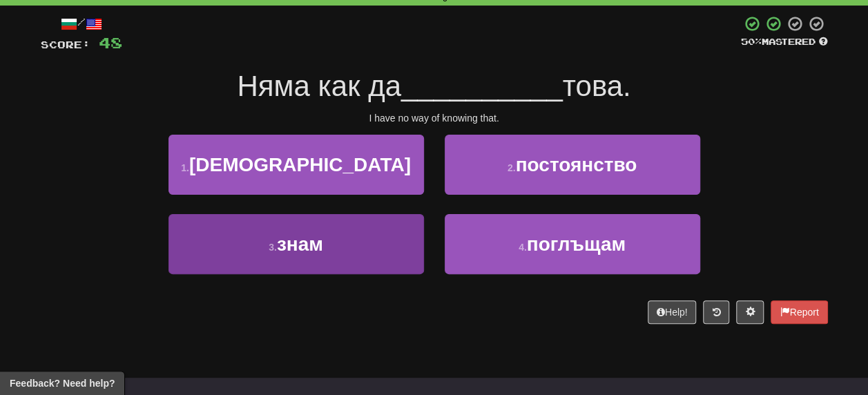  I want to click on span: Score:, so click(65, 45).